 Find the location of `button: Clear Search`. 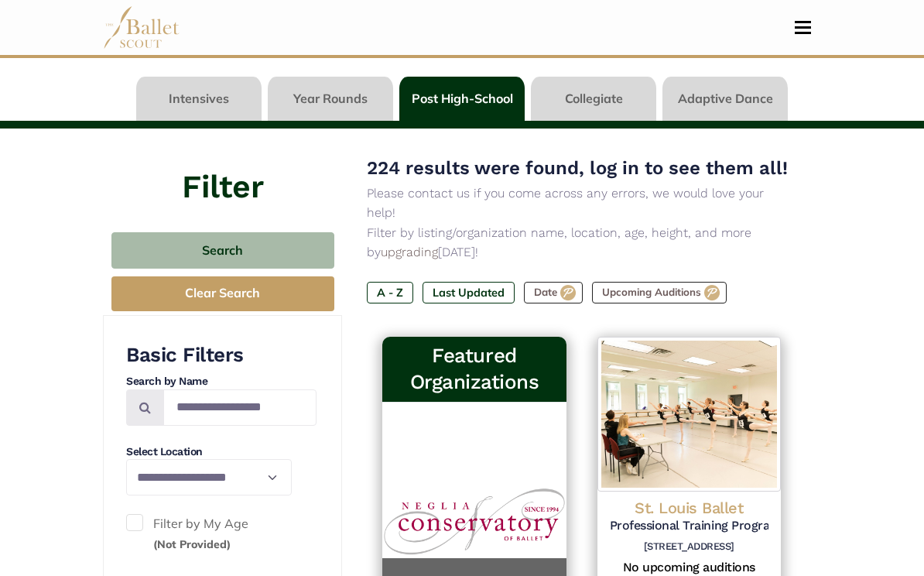

button: Clear Search is located at coordinates (223, 293).